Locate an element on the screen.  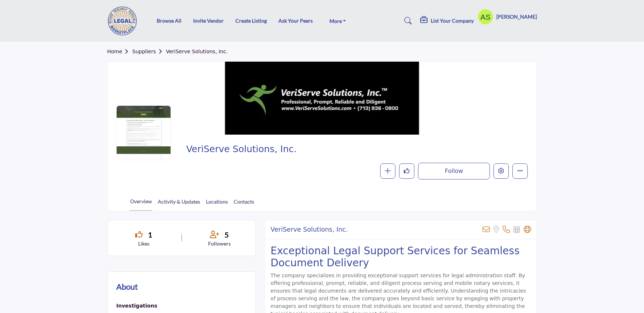
img: site Logo is located at coordinates (124, 21).